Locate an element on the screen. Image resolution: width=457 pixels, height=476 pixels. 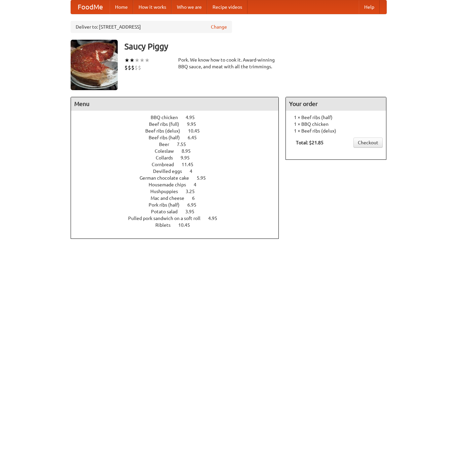
span: Beef ribs (half) is located at coordinates (167, 138).